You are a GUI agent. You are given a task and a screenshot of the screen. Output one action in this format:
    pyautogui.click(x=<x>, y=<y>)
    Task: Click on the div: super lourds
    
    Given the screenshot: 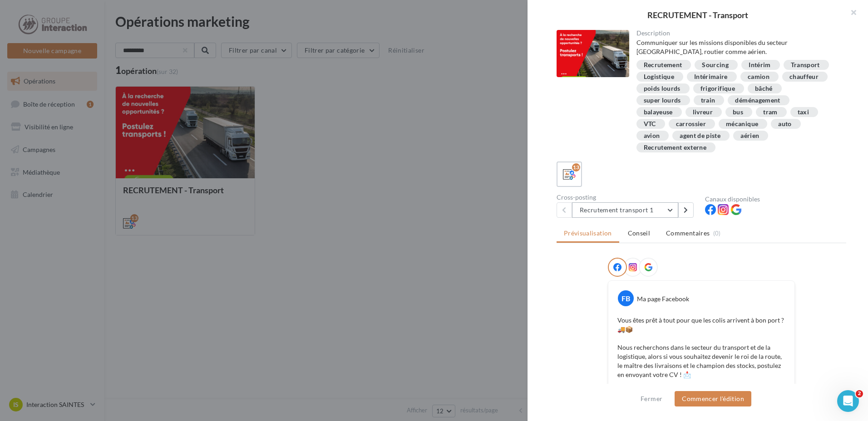 What is the action you would take?
    pyautogui.click(x=663, y=100)
    